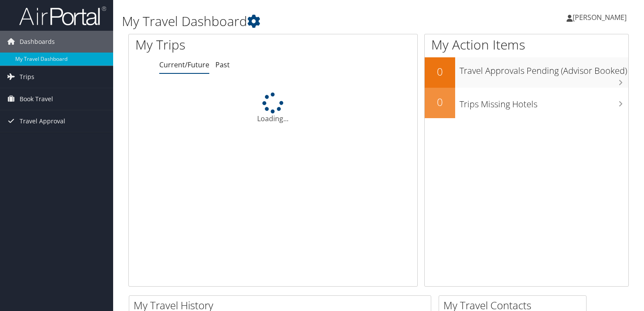  Describe the element at coordinates (222, 65) in the screenshot. I see `a: Past` at that location.